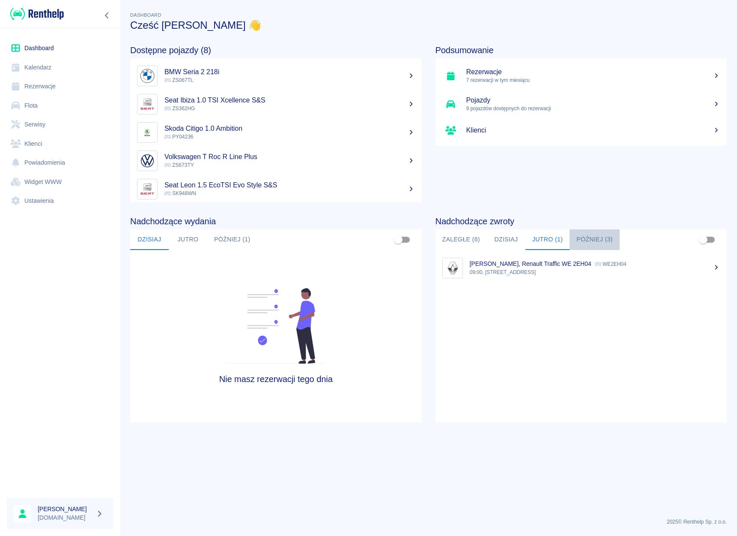  Describe the element at coordinates (60, 124) in the screenshot. I see `a: Serwisy` at that location.